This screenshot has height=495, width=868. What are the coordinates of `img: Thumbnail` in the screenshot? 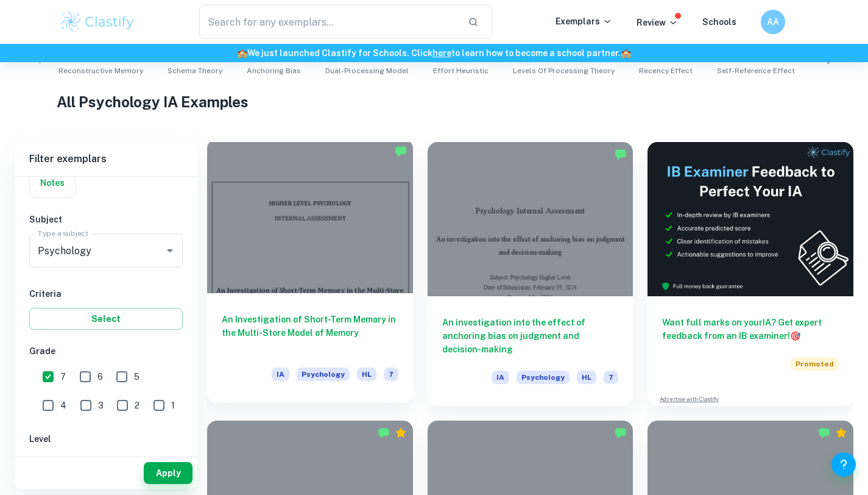 It's located at (751, 219).